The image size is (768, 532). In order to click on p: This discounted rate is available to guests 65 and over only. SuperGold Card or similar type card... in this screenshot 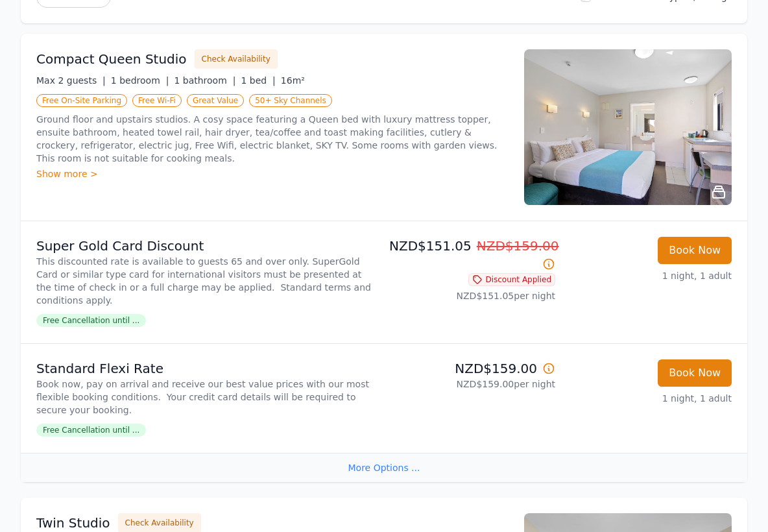, I will do `click(207, 281)`.